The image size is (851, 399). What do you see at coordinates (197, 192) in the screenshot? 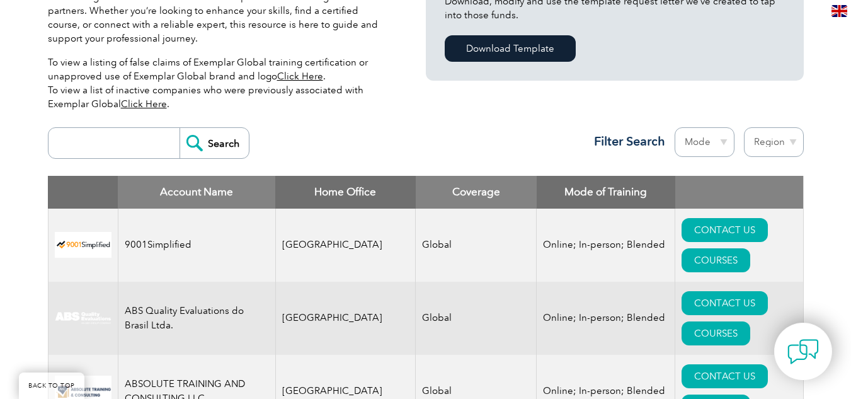
I see `th: Account Name: activate to sort column descending` at bounding box center [197, 192].